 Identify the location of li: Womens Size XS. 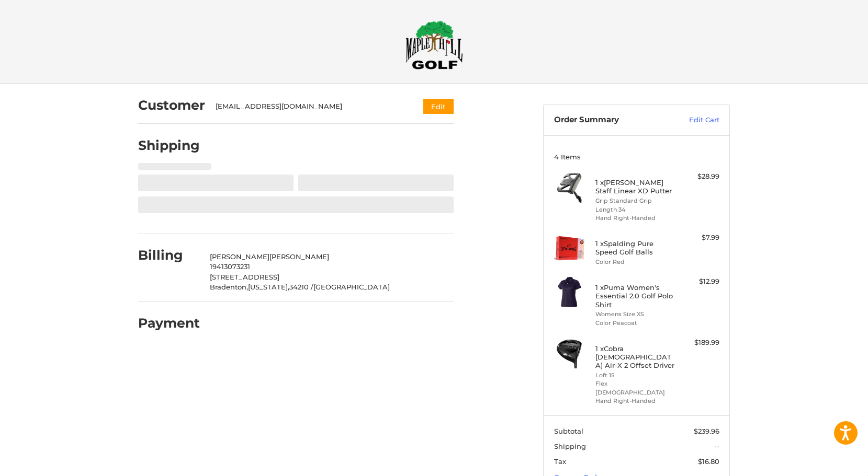
(635, 314).